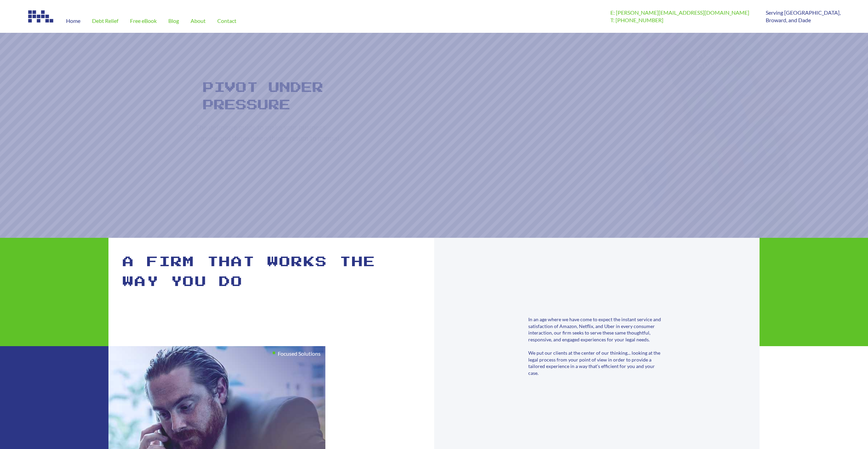 The width and height of the screenshot is (868, 449). What do you see at coordinates (105, 21) in the screenshot?
I see `span: Debt Relief` at bounding box center [105, 21].